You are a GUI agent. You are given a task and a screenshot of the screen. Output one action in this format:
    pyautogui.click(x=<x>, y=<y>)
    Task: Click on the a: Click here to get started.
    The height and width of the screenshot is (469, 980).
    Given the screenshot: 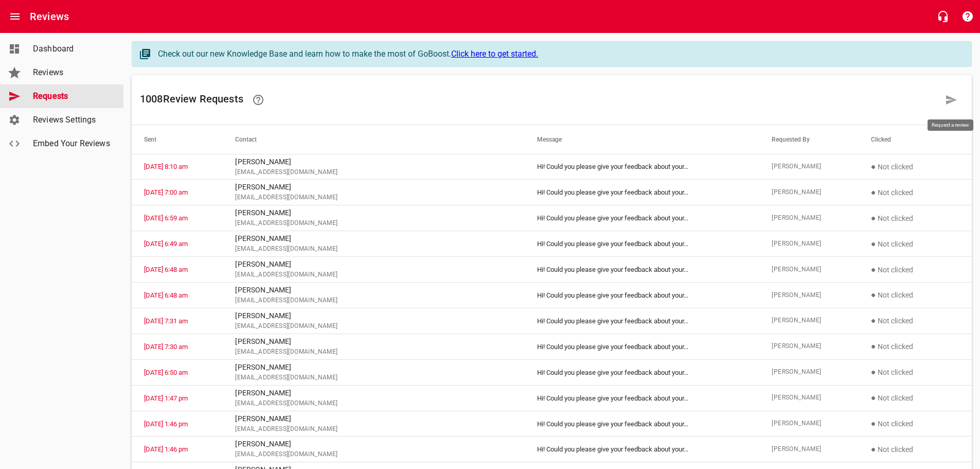 What is the action you would take?
    pyautogui.click(x=494, y=53)
    